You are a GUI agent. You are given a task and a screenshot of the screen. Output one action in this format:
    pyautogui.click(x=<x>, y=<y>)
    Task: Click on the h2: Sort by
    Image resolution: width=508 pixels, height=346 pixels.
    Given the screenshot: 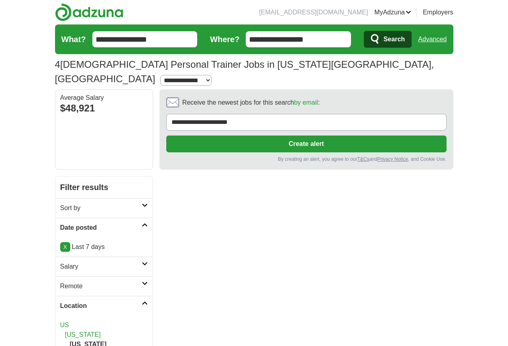 What is the action you would take?
    pyautogui.click(x=101, y=208)
    